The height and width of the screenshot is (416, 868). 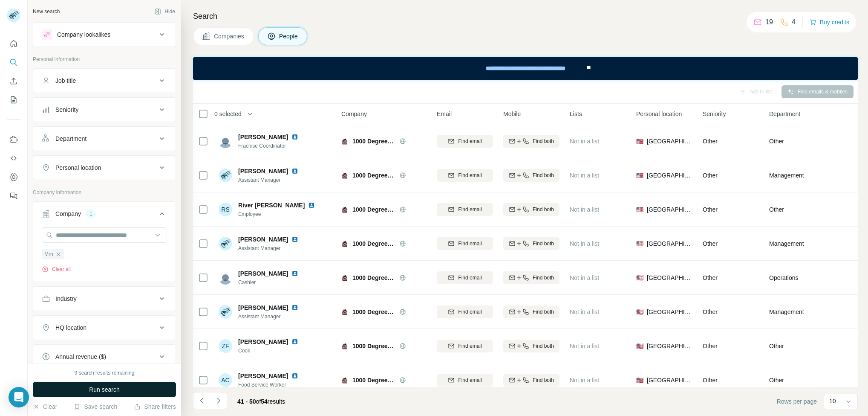 What do you see at coordinates (270, 351) in the screenshot?
I see `span: Cook` at bounding box center [270, 351].